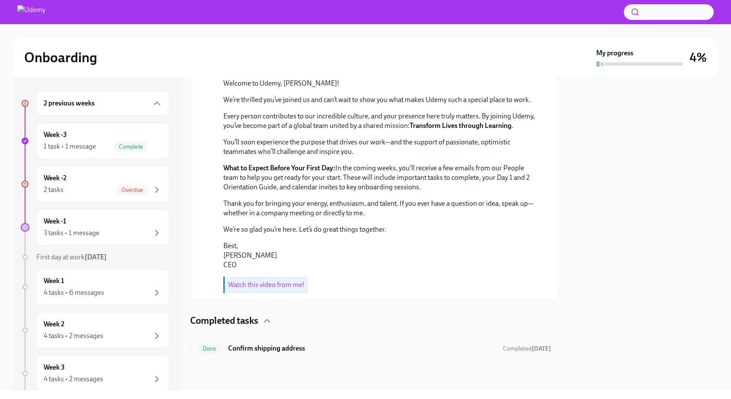 Image resolution: width=731 pixels, height=399 pixels. What do you see at coordinates (31, 12) in the screenshot?
I see `img: Udemy` at bounding box center [31, 12].